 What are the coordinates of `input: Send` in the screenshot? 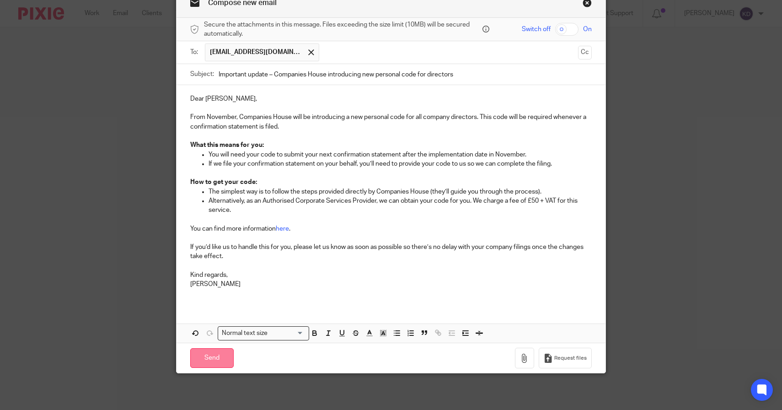 It's located at (212, 357).